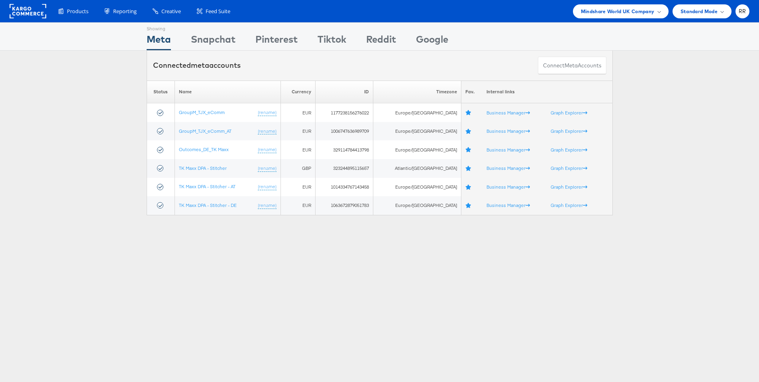 This screenshot has width=759, height=382. Describe the element at coordinates (344, 112) in the screenshot. I see `td: 1177238156276022` at that location.